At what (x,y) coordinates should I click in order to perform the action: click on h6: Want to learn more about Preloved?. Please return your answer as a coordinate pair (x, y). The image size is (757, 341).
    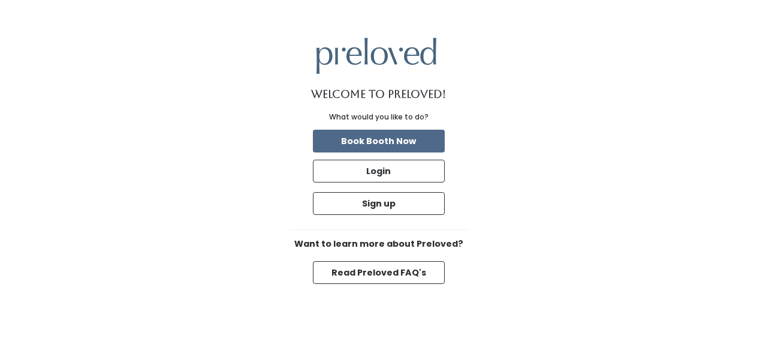
    Looking at the image, I should click on (379, 244).